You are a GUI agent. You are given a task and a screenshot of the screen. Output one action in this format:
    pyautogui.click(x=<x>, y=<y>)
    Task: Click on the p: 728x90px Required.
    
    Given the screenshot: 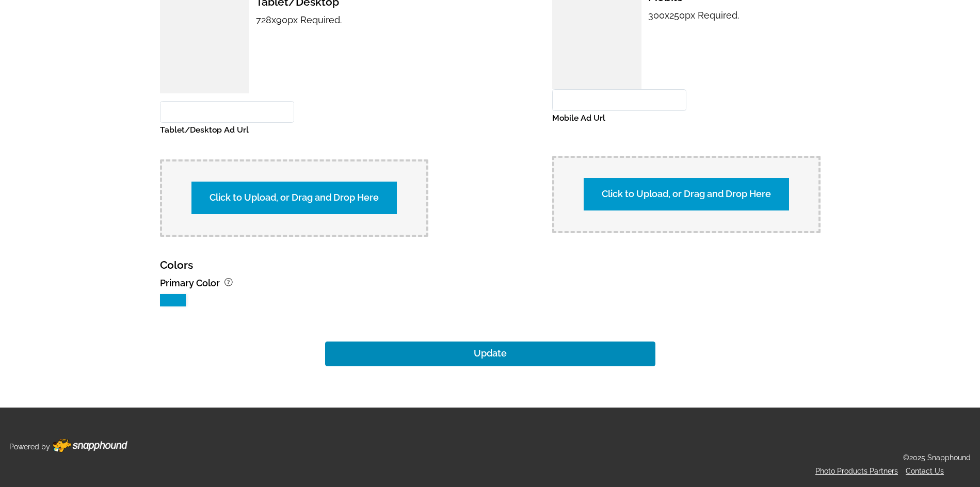 What is the action you would take?
    pyautogui.click(x=342, y=52)
    